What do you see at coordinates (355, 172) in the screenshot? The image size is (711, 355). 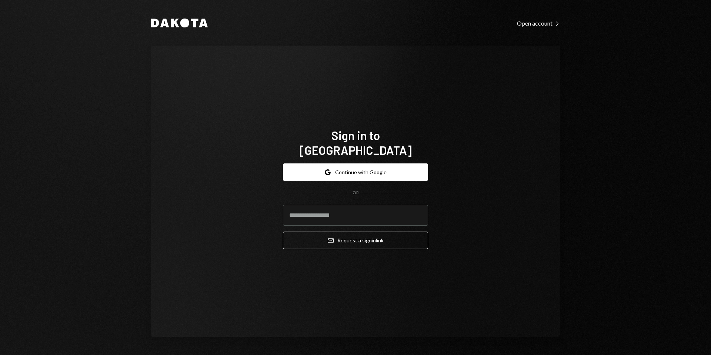 I see `button: Continue with Google` at bounding box center [355, 172].